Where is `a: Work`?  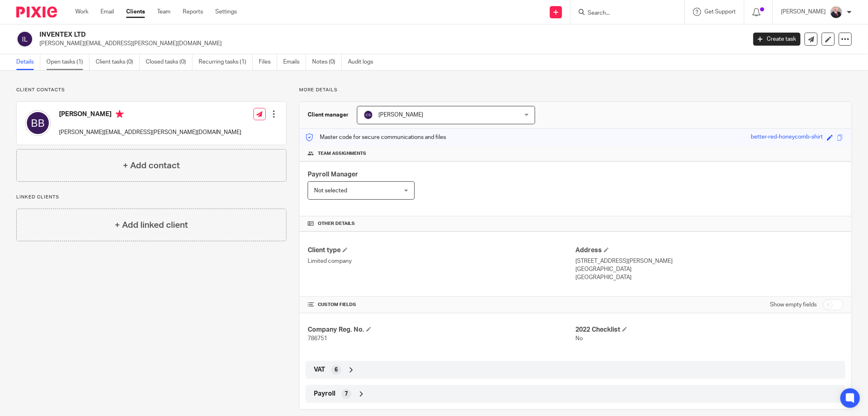 a: Work is located at coordinates (82, 12).